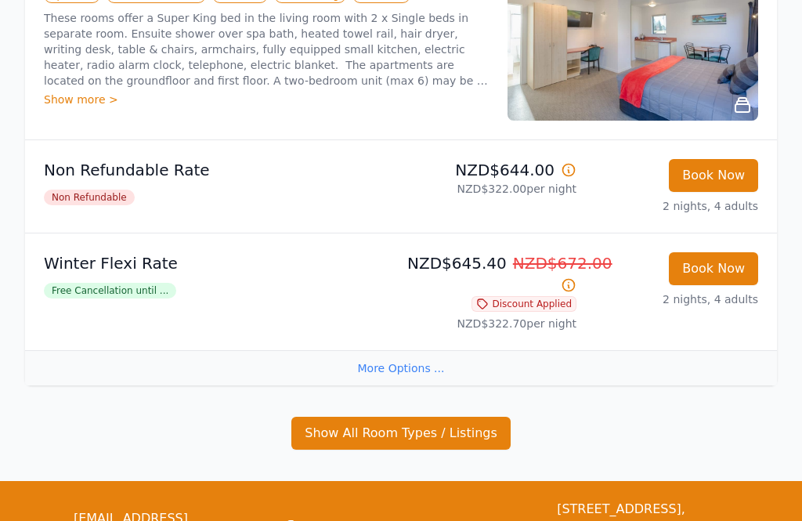 The width and height of the screenshot is (802, 521). Describe the element at coordinates (219, 170) in the screenshot. I see `p: Non Refundable Rate` at that location.